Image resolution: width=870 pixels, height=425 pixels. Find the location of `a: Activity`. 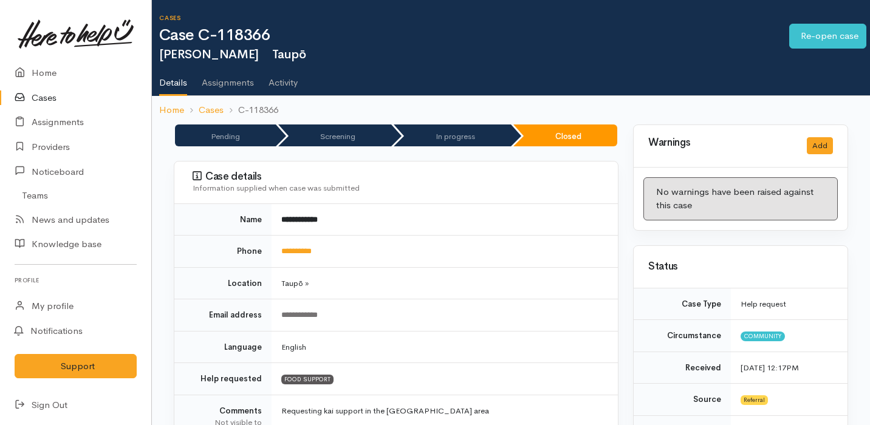

a: Activity is located at coordinates (283, 78).